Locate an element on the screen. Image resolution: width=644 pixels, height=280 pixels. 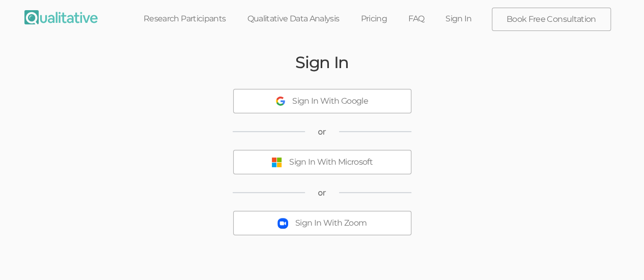
a: Book Free Consultation is located at coordinates (551, 19).